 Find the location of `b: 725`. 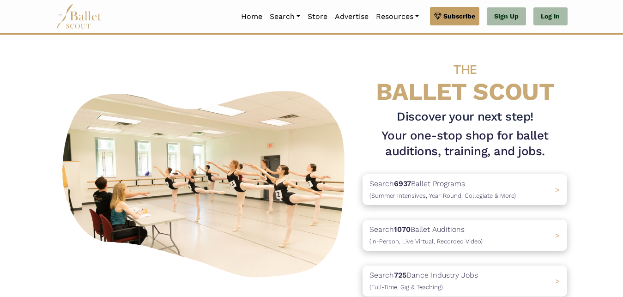

b: 725 is located at coordinates (400, 275).